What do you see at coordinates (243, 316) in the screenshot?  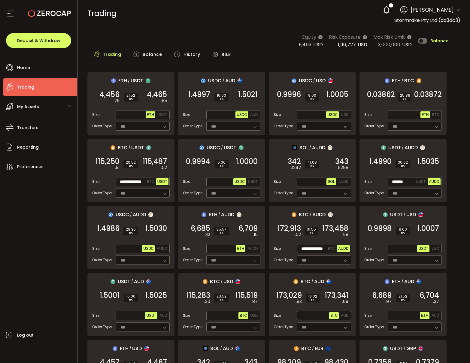 I see `button: BTC` at bounding box center [243, 316].